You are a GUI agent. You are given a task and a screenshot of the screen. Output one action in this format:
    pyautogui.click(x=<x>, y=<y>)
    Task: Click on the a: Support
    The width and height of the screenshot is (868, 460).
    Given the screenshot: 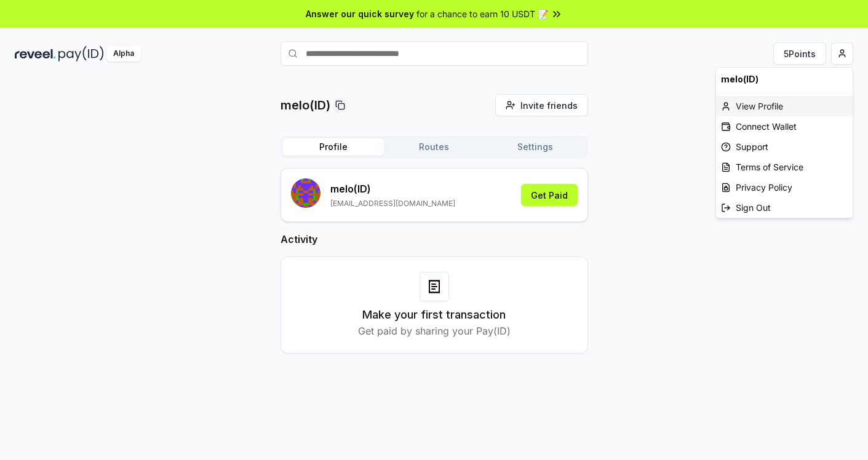 What is the action you would take?
    pyautogui.click(x=784, y=147)
    